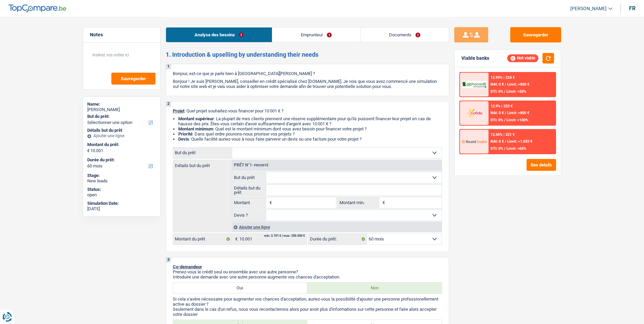 Image resolution: width=644 pixels, height=324 pixels. What do you see at coordinates (307, 272) in the screenshot?
I see `p: Prenez-vous le crédit seul ou ensemble avec une autre personne?` at bounding box center [307, 272].